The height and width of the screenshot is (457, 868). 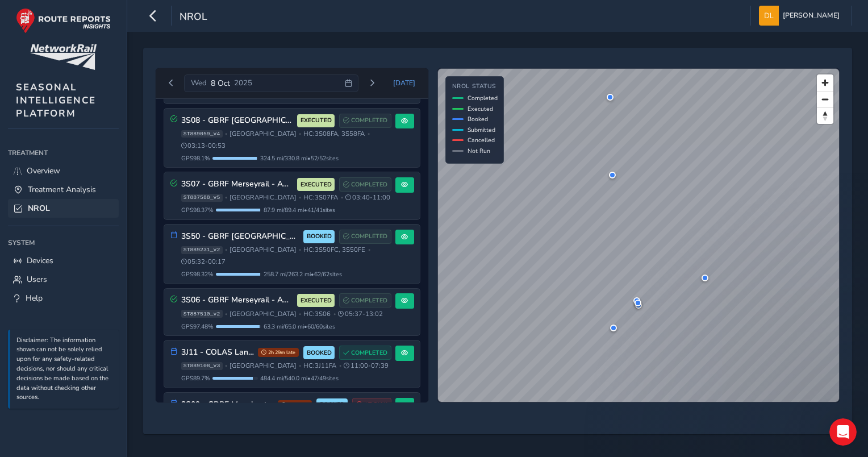 I want to click on span: Booked, so click(x=477, y=119).